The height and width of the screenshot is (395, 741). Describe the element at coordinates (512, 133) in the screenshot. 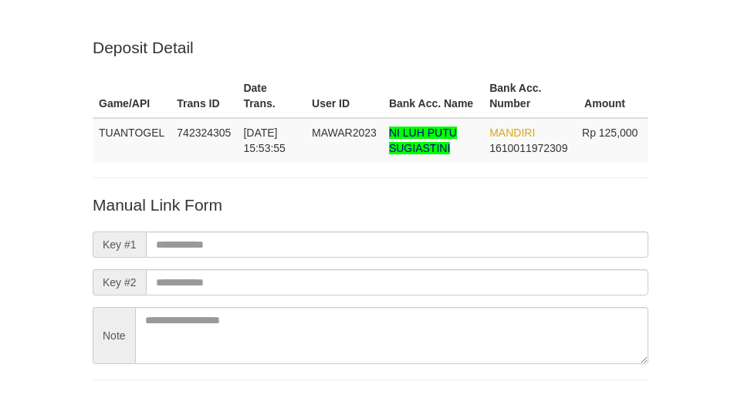

I see `span: MANDIRI` at that location.